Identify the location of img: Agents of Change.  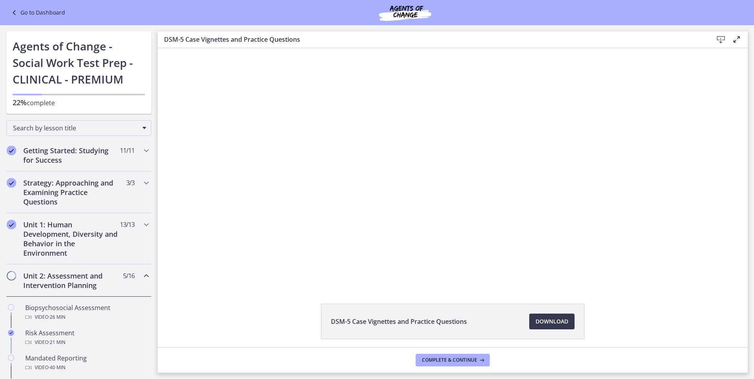
(405, 13).